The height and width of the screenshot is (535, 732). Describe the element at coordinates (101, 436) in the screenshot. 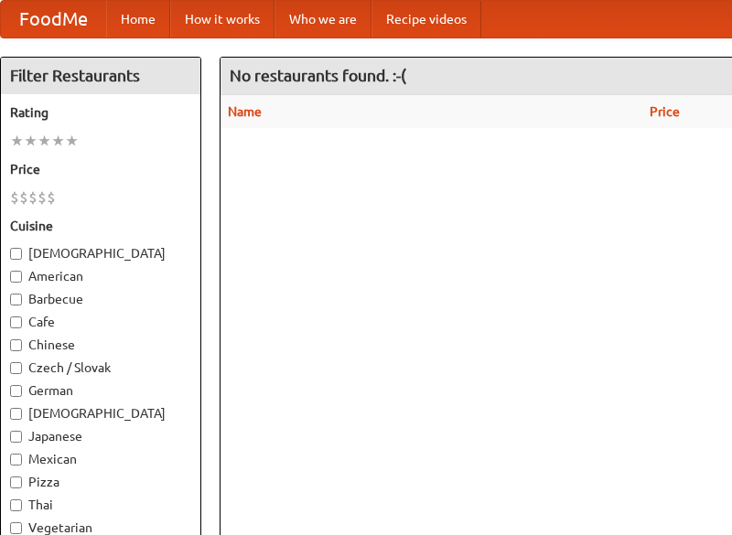

I see `label: Japanese` at that location.